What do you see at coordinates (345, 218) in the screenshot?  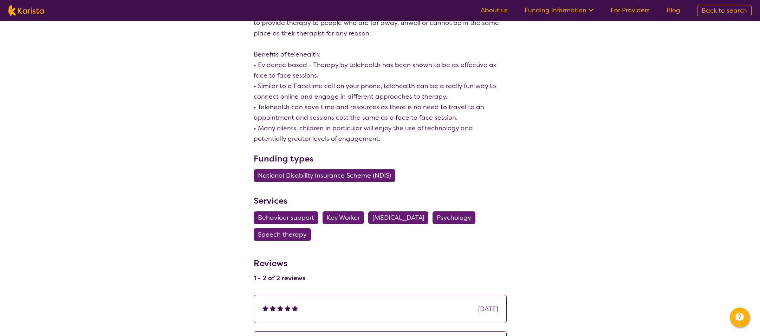 I see `a: Key Worker` at bounding box center [345, 218].